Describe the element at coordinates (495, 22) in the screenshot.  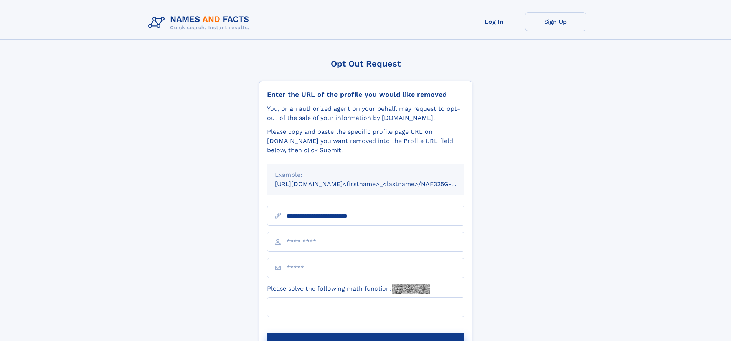
I see `a: Log In` at that location.